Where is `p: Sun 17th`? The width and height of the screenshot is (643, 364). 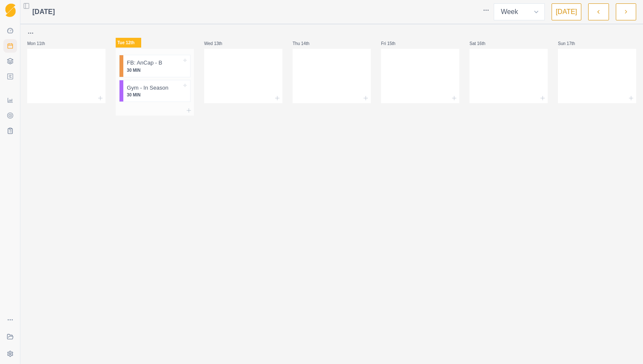 p: Sun 17th is located at coordinates (571, 43).